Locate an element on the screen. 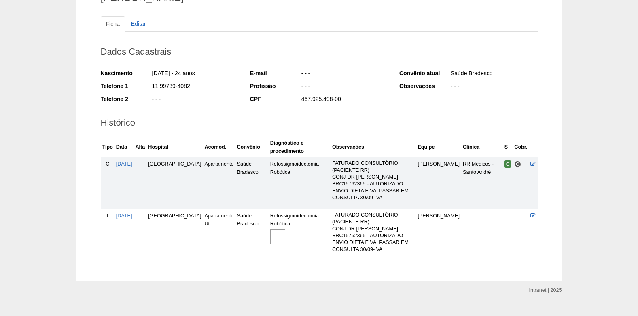 Image resolution: width=638 pixels, height=316 pixels. span: Confirmada is located at coordinates (508, 164).